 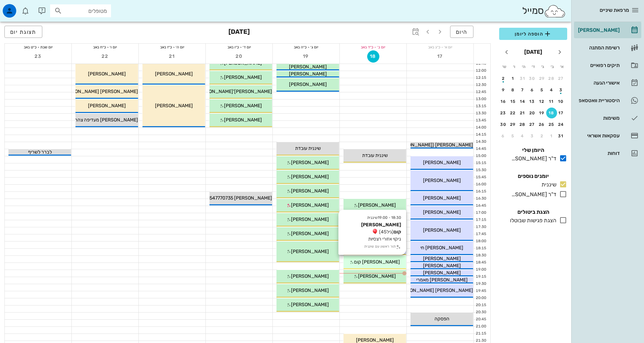 What do you see at coordinates (522, 113) in the screenshot?
I see `div: 21` at bounding box center [522, 113].